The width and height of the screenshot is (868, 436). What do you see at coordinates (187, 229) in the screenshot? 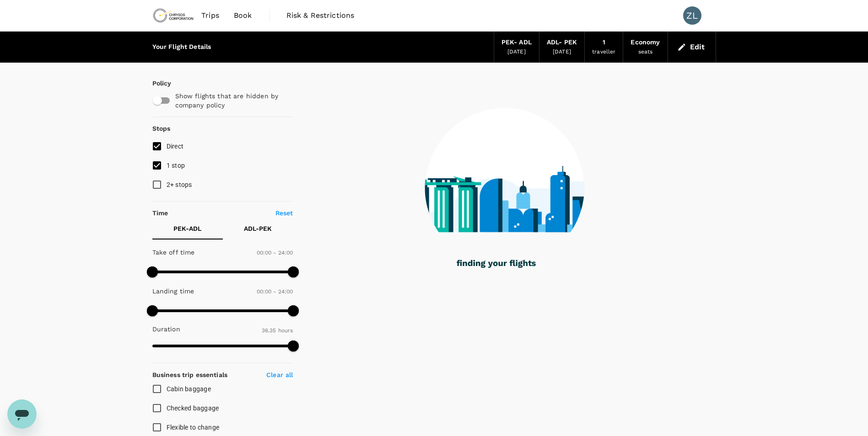
I see `p: PEK - ADL` at bounding box center [187, 229].